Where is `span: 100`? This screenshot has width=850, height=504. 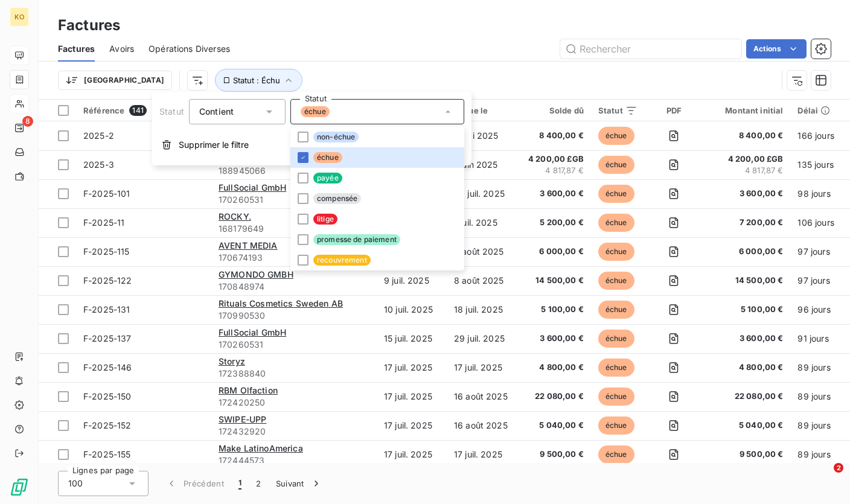
span: 100 is located at coordinates (76, 483).